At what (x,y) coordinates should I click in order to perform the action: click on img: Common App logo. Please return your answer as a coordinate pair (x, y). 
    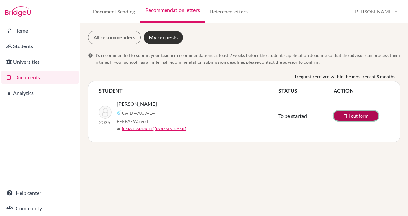
    Looking at the image, I should click on (119, 113).